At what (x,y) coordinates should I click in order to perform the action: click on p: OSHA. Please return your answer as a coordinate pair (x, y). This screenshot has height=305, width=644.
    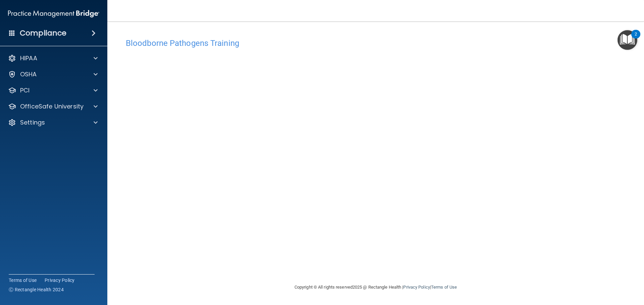
    Looking at the image, I should click on (29, 74).